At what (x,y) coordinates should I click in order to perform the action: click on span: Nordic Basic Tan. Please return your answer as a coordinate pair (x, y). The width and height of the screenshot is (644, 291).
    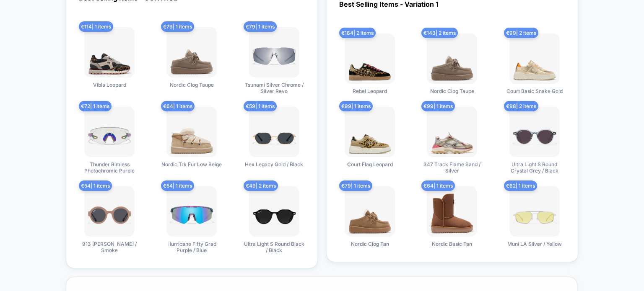
    Looking at the image, I should click on (452, 244).